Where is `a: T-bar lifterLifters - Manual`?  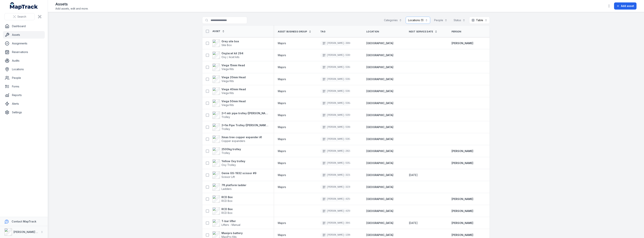
a: T-bar lifterLifters - Manual is located at coordinates (227, 223).